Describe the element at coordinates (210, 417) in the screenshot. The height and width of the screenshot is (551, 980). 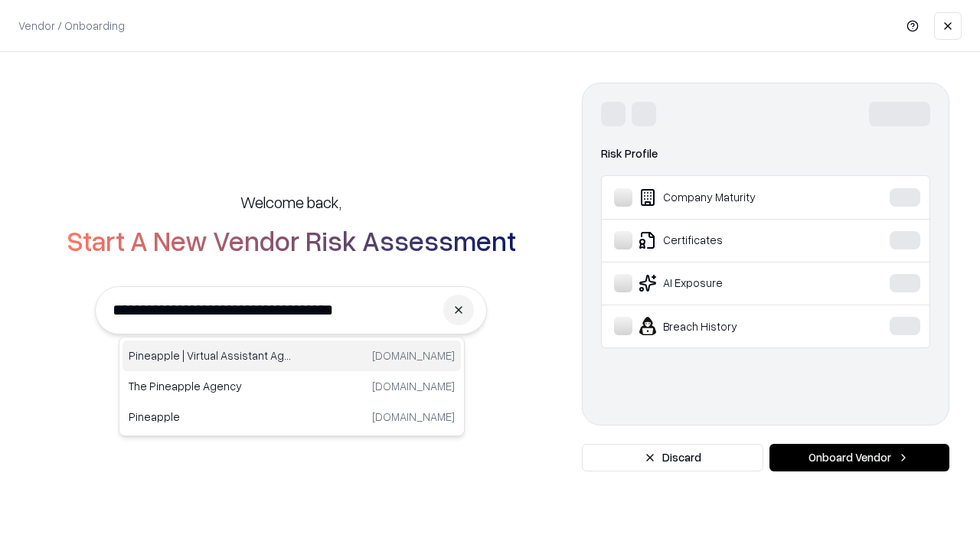
I see `p: Pineapple` at that location.